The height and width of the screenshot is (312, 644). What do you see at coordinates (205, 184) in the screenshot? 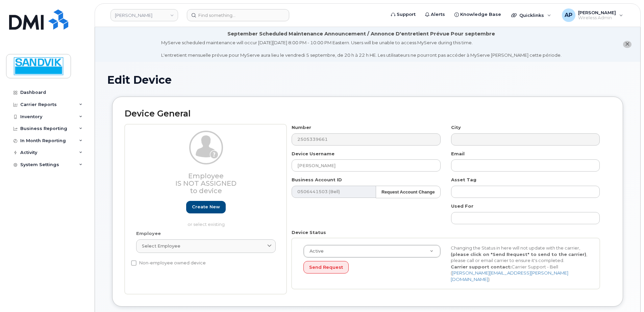
I see `h3: Employee` at bounding box center [205, 184].